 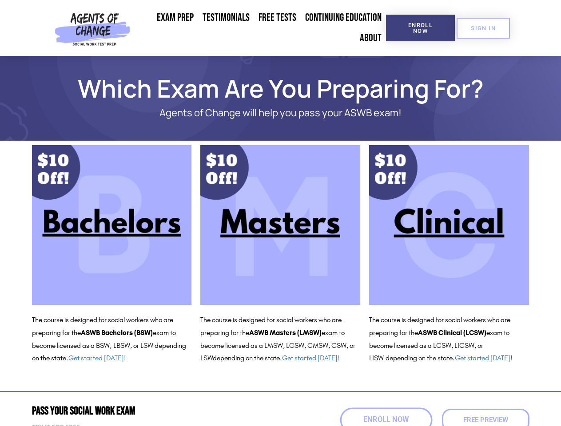 What do you see at coordinates (419, 358) in the screenshot?
I see `span: depending on the state` at bounding box center [419, 358].